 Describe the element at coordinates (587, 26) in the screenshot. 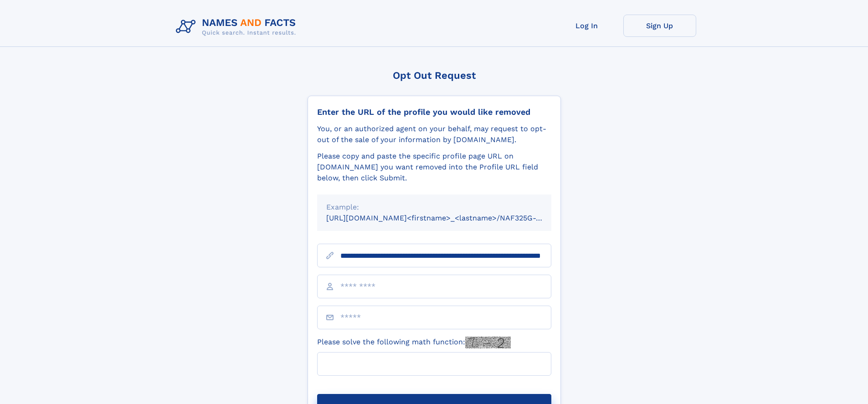

I see `a: Log In` at that location.